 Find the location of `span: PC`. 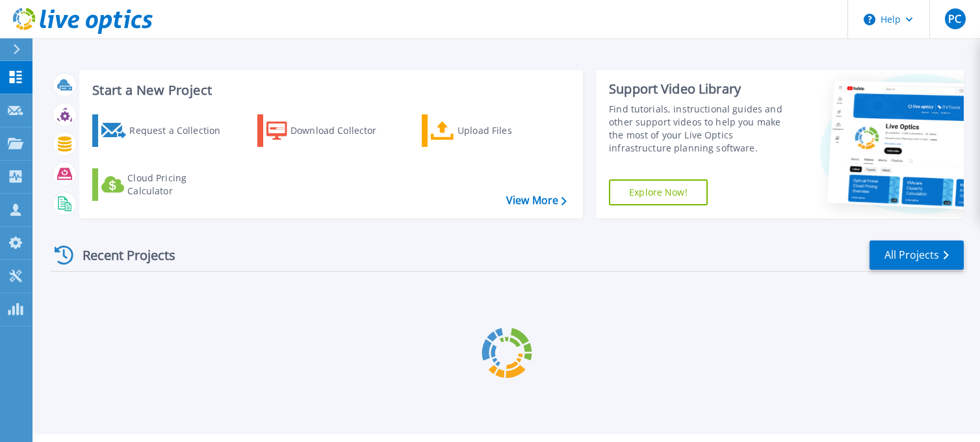

span: PC is located at coordinates (954, 18).